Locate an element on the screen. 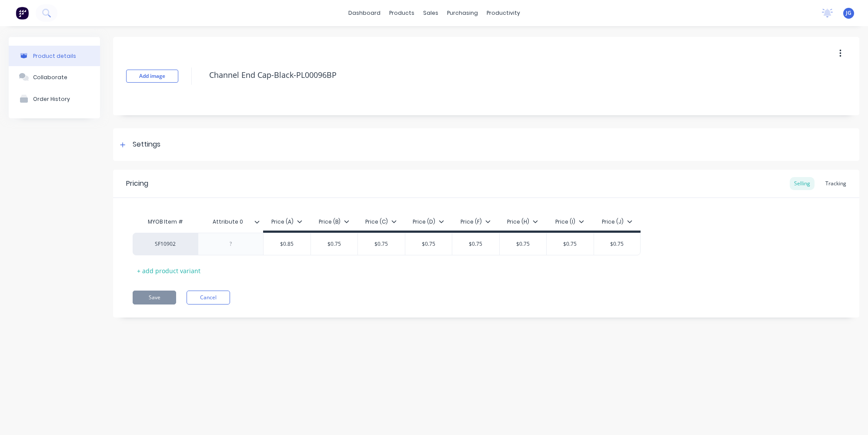 This screenshot has width=868, height=435. div: SF10902$0.85$0.75$0.75$0.75$0.75$0.75$0.75$0.75 is located at coordinates (386, 244).